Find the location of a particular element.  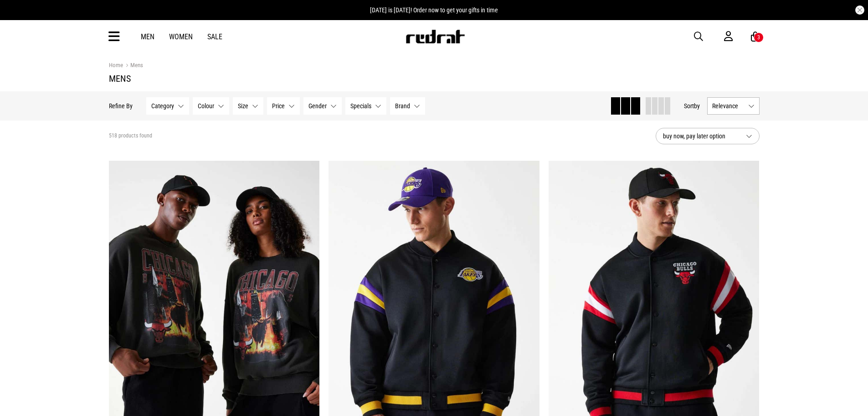

span: Brand is located at coordinates (403, 106).